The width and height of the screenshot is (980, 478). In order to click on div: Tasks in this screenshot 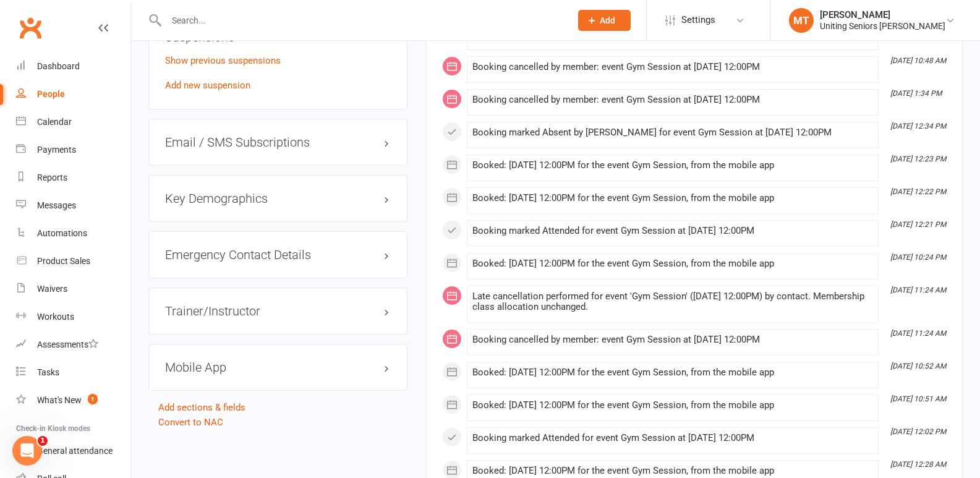, I will do `click(48, 372)`.